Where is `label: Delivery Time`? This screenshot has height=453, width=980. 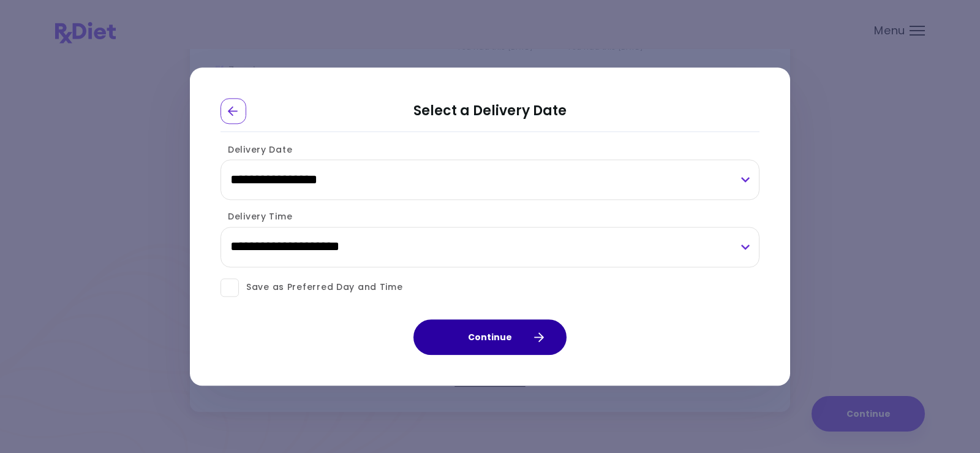
label: Delivery Time is located at coordinates (256, 217).